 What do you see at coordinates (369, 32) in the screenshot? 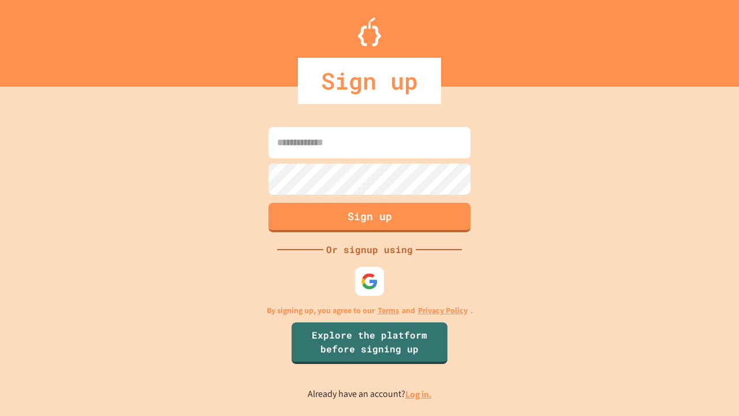
I see `img: Logo.svg` at bounding box center [369, 32].